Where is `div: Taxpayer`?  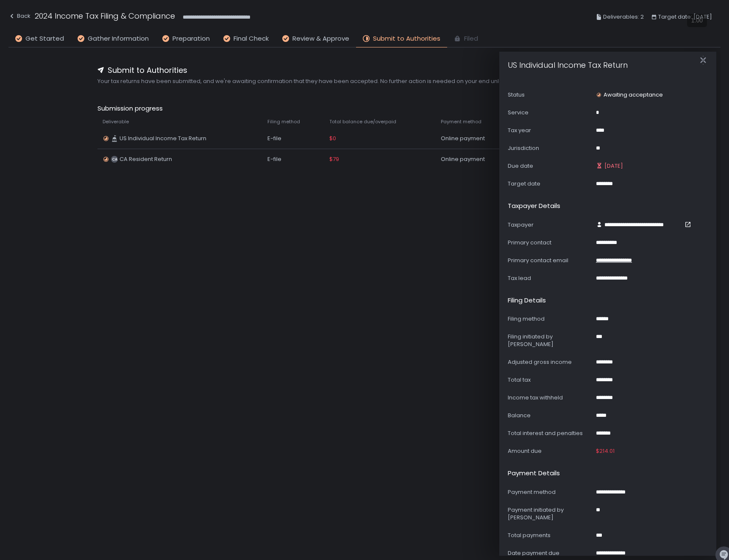
div: Taxpayer is located at coordinates (550, 225).